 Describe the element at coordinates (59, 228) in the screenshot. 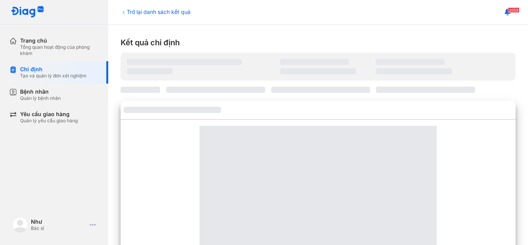

I see `div: Bác sĩ` at that location.